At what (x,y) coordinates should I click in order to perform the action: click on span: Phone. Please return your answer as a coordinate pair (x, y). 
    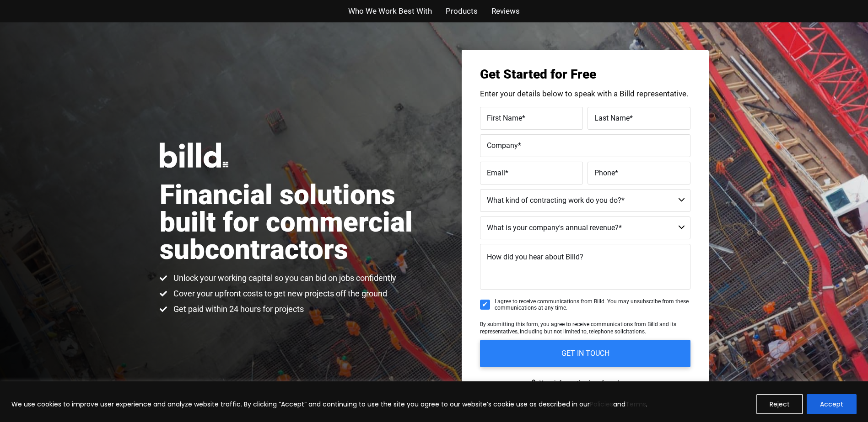
    Looking at the image, I should click on (605, 173).